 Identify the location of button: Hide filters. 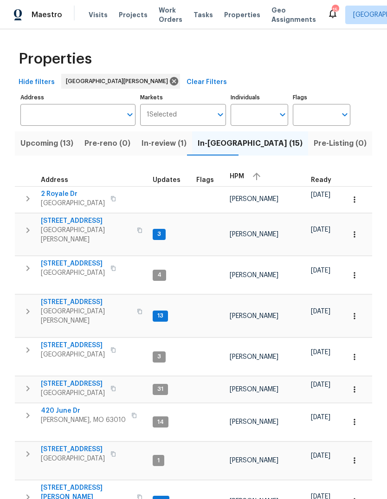
(37, 82).